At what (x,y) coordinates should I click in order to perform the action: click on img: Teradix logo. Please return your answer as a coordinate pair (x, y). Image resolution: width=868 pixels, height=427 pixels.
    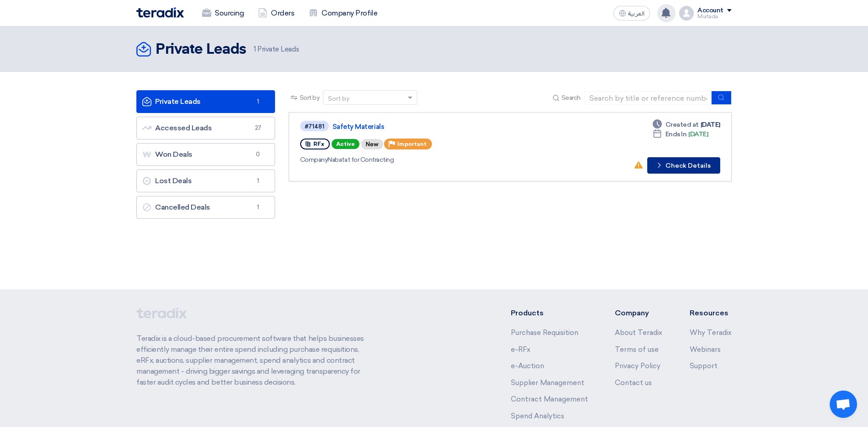
    Looking at the image, I should click on (160, 12).